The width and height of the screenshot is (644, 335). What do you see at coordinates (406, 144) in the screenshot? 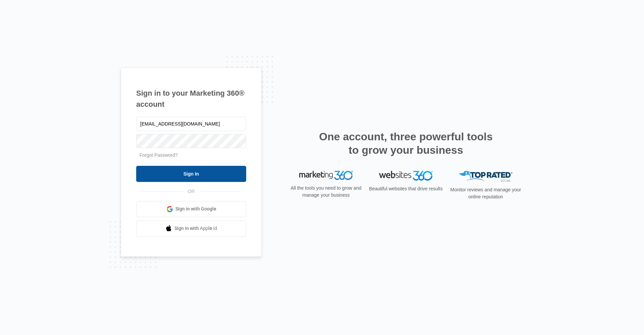
I see `h2: One account, three powerful tools to grow your business` at bounding box center [406, 144].